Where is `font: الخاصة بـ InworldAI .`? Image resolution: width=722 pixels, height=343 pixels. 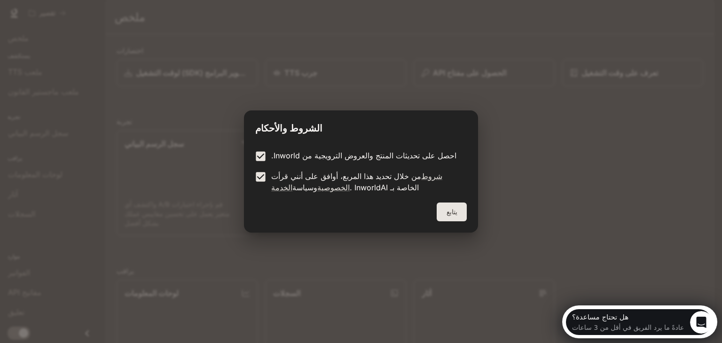
font: الخاصة بـ InworldAI . is located at coordinates (384, 187).